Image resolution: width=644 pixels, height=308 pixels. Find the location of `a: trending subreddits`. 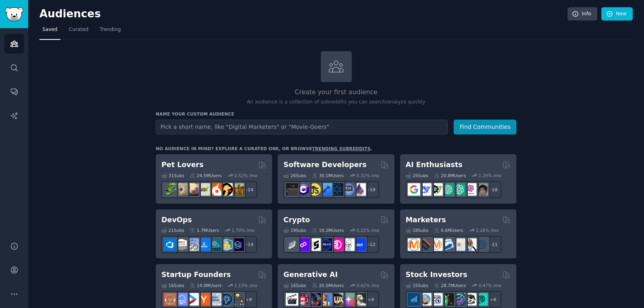

a: trending subreddits is located at coordinates (341, 149).